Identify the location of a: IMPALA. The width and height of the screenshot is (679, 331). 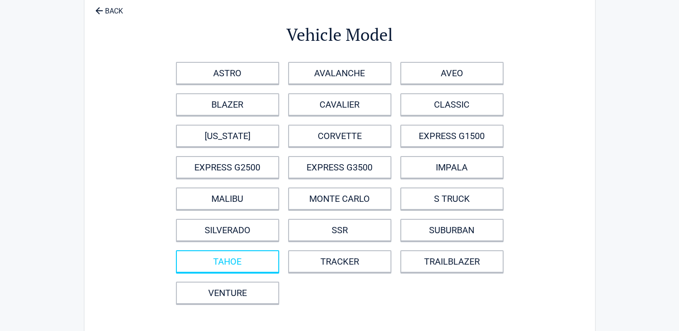
(452, 167).